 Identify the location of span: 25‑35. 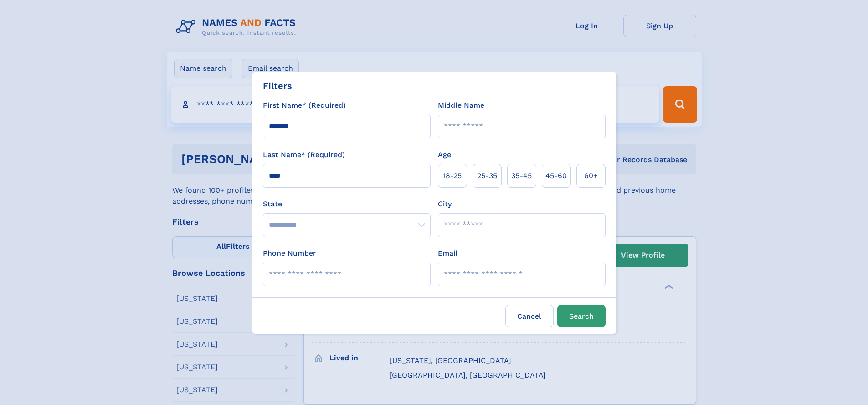
(487, 175).